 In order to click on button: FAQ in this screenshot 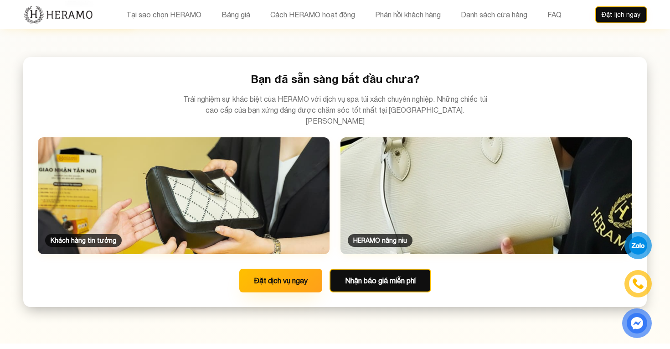, I will do `click(554, 15)`.